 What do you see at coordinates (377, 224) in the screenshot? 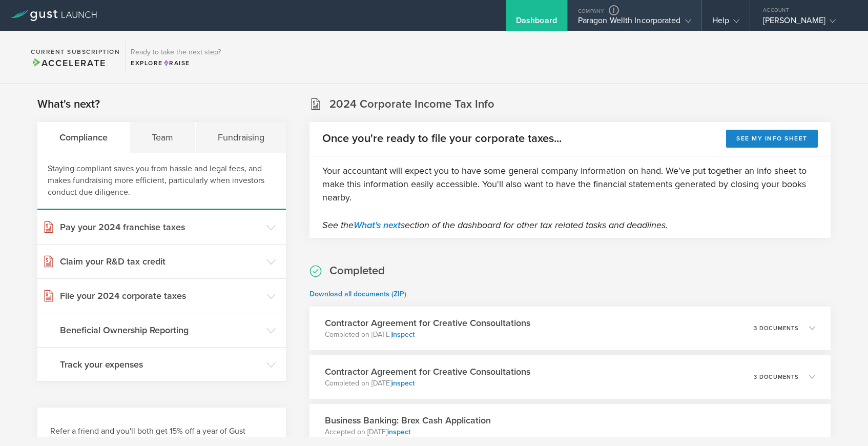
I see `a: What's next` at bounding box center [377, 224].